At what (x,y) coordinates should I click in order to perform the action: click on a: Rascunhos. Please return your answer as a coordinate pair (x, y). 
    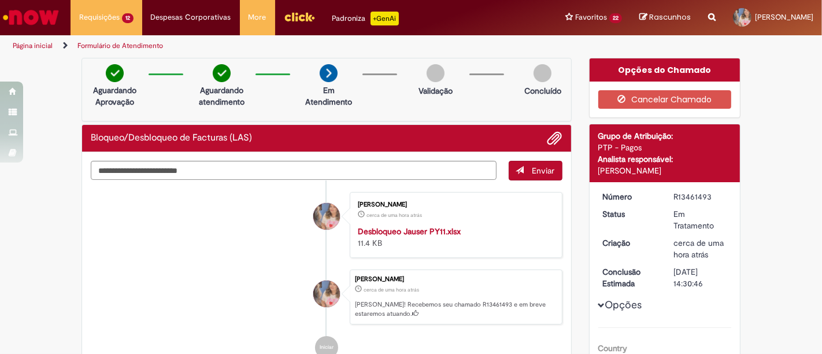
    Looking at the image, I should click on (665, 17).